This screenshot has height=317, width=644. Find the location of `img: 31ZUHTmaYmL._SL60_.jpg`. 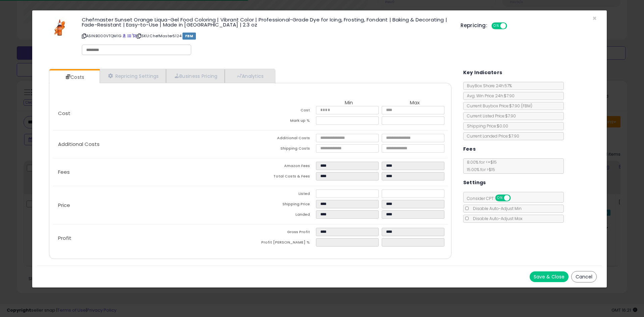

img: 31ZUHTmaYmL._SL60_.jpg is located at coordinates (60, 27).